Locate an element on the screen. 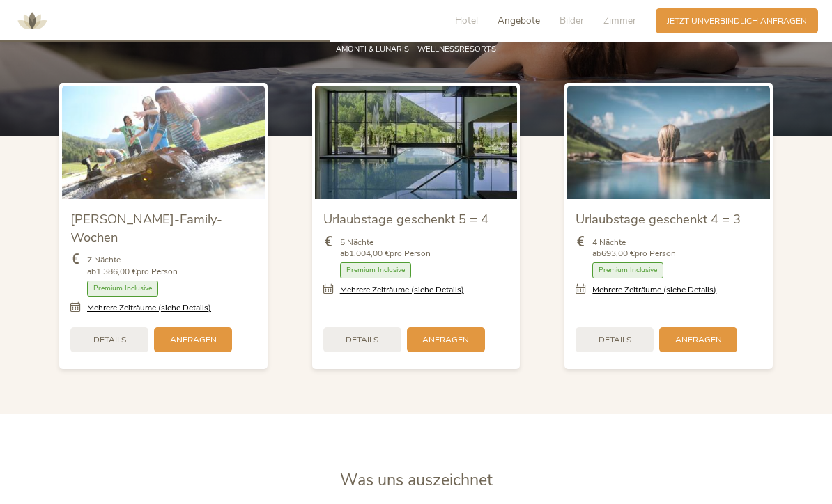  span: Hotel is located at coordinates (466, 20).